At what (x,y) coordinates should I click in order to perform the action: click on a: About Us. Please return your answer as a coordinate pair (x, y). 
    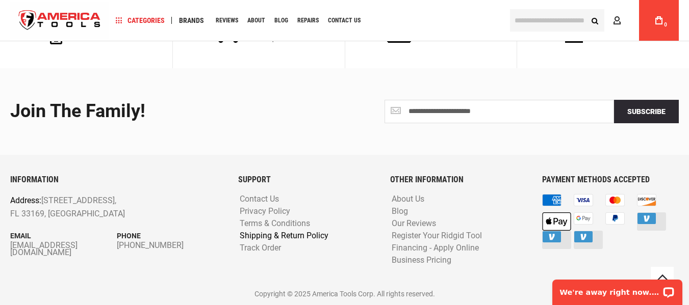
    Looking at the image, I should click on (408, 199).